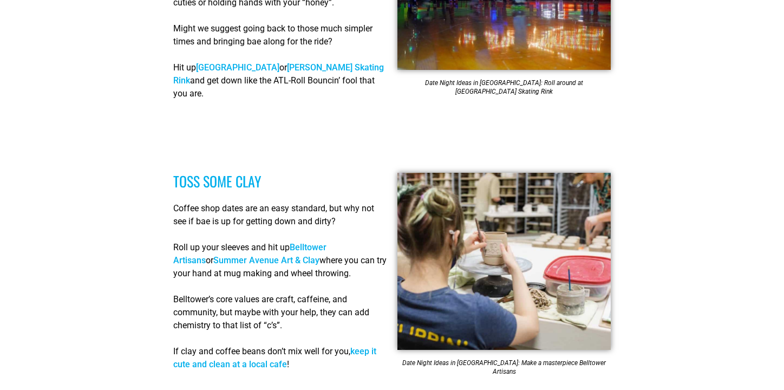 Image resolution: width=784 pixels, height=390 pixels. I want to click on p: Might we suggest going back to those much simpler times and bringing bae along for the ride?, so click(280, 35).